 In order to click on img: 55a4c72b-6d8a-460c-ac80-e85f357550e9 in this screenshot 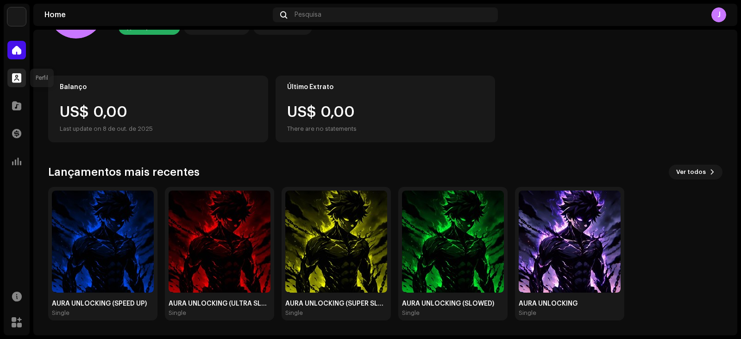, I will do `click(220, 241)`.